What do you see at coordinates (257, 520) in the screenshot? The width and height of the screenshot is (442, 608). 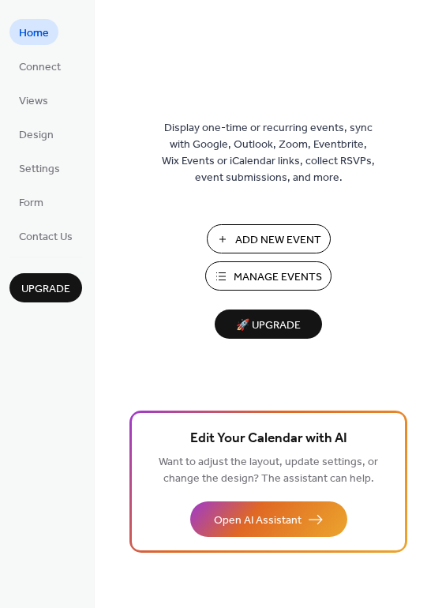 I see `span: Open AI Assistant` at bounding box center [257, 520].